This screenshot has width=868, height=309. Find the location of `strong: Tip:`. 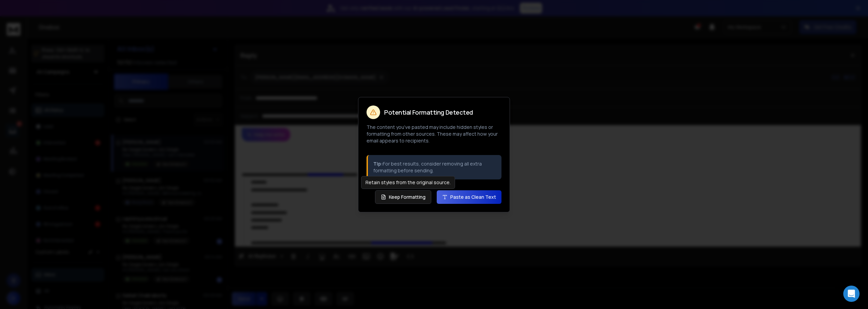

strong: Tip: is located at coordinates (378, 163).